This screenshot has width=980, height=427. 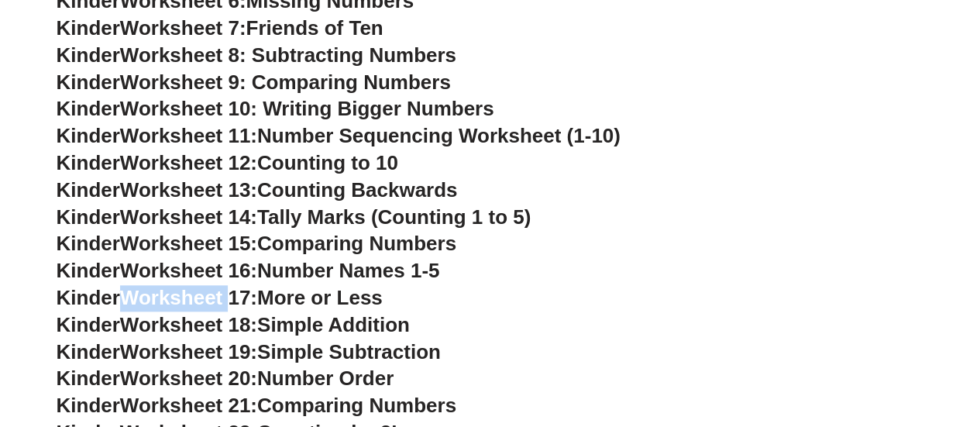 What do you see at coordinates (189, 325) in the screenshot?
I see `span: Worksheet 18:` at bounding box center [189, 325].